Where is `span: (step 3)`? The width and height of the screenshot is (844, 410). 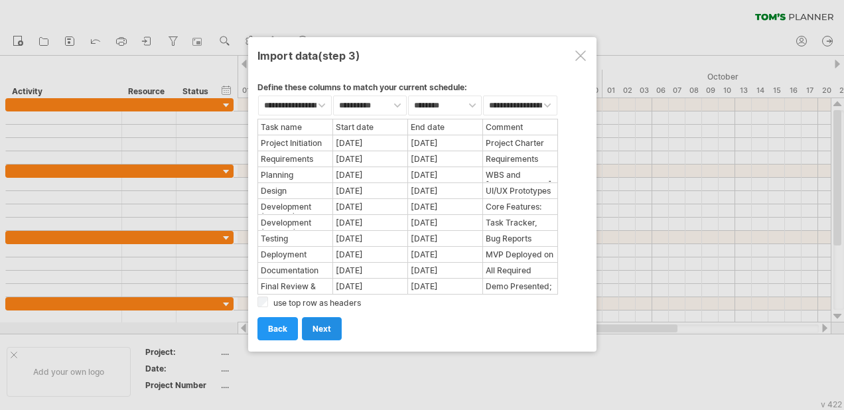 span: (step 3) is located at coordinates (339, 56).